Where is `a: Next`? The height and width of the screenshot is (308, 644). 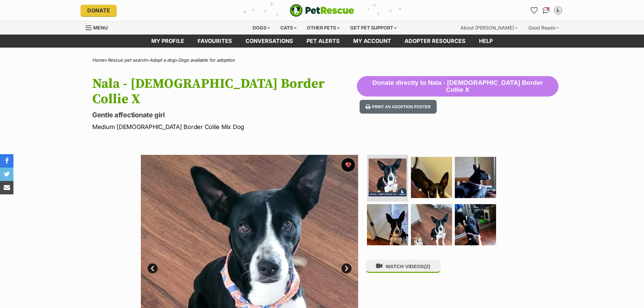
a: Next is located at coordinates (347, 268).